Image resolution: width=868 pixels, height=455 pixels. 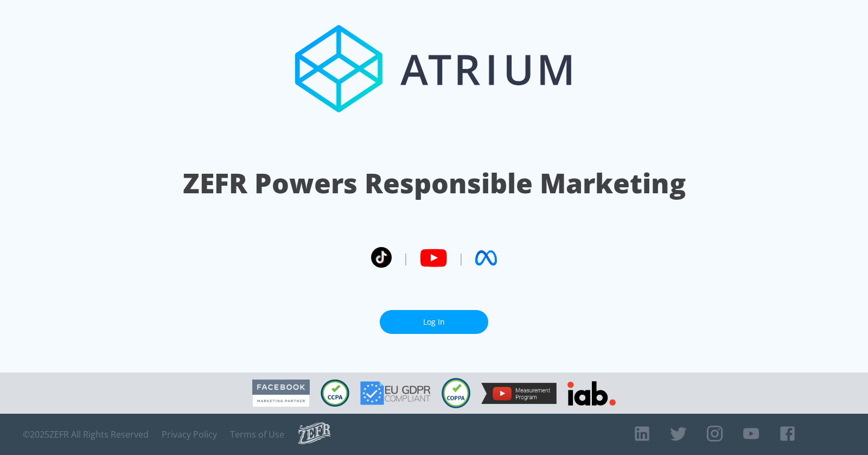 What do you see at coordinates (455, 393) in the screenshot?
I see `img: COPPA Compliant` at bounding box center [455, 393].